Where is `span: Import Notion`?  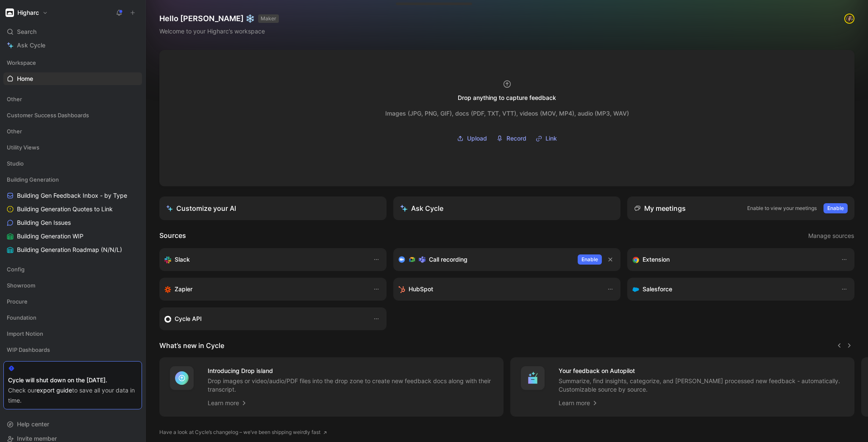 span: Import Notion is located at coordinates (25, 334).